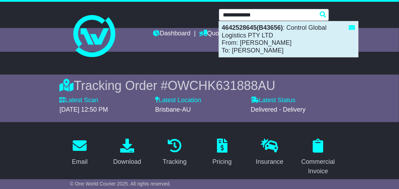 This screenshot has width=399, height=189. I want to click on div: Download, so click(127, 162).